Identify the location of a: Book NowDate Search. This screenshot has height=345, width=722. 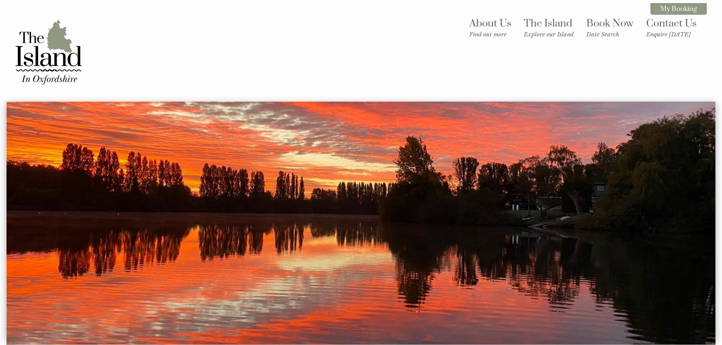
(610, 27).